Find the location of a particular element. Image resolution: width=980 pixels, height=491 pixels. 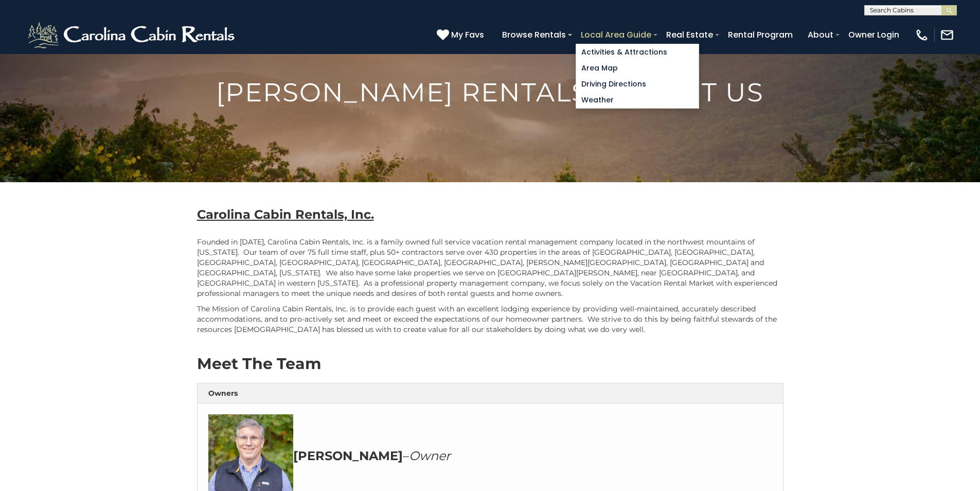

a: Area Map is located at coordinates (637, 68).